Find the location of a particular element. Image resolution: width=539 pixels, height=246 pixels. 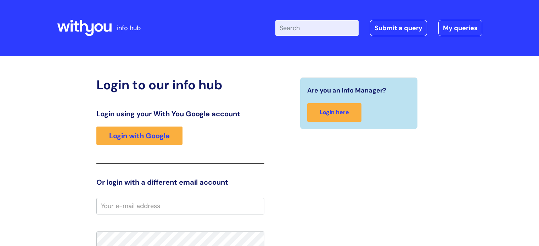

h3: Or login with a different email account is located at coordinates (180, 182).